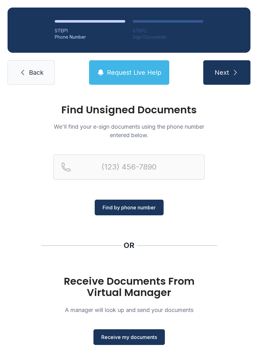 The height and width of the screenshot is (355, 258). I want to click on div: STEP 1, so click(90, 31).